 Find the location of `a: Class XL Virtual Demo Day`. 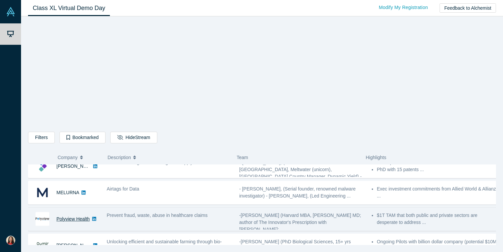

a: Class XL Virtual Demo Day is located at coordinates (69, 8).